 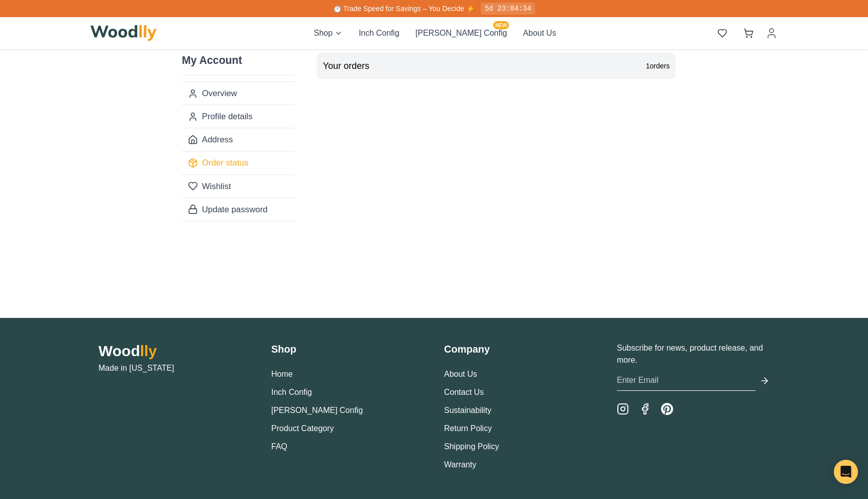 I want to click on div: Open Intercom Messenger, so click(x=846, y=472).